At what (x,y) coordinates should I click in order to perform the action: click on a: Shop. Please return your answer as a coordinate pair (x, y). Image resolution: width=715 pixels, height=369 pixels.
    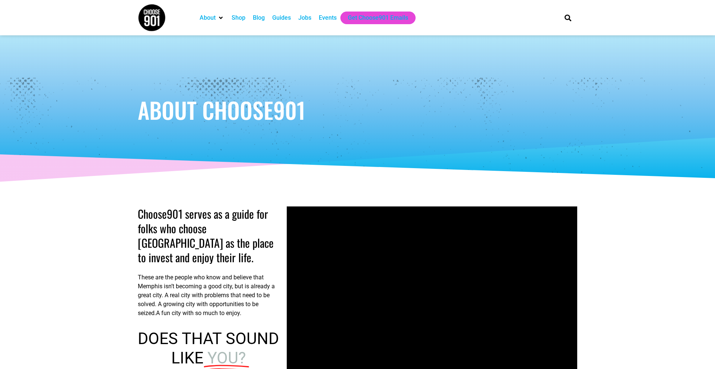
    Looking at the image, I should click on (238, 18).